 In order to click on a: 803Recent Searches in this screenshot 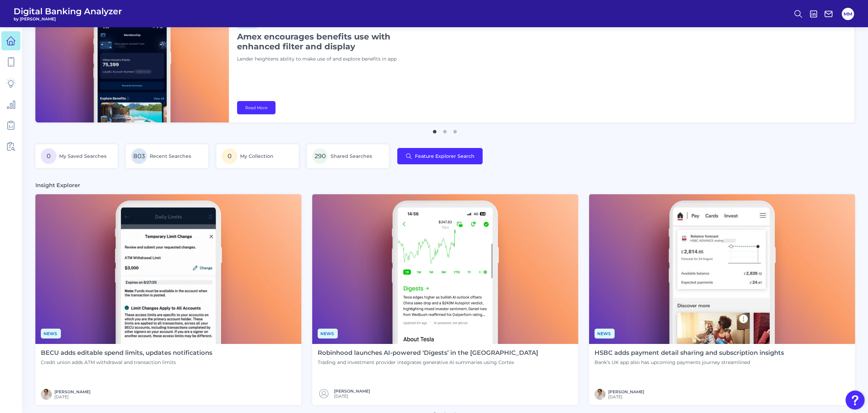, I will do `click(167, 156)`.